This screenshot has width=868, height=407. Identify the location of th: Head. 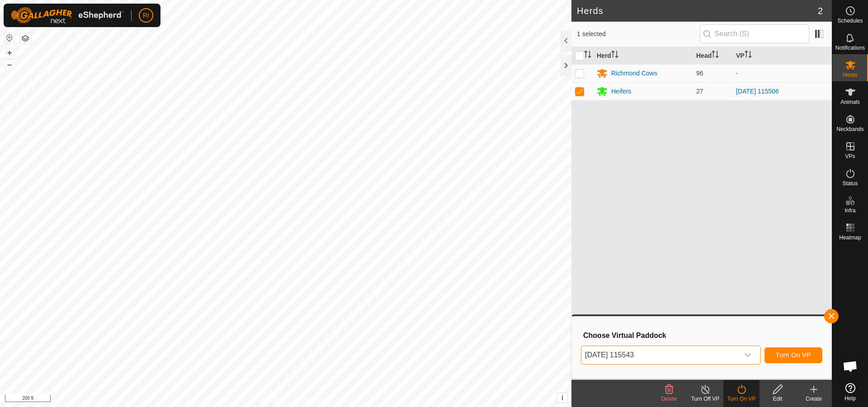
(712, 56).